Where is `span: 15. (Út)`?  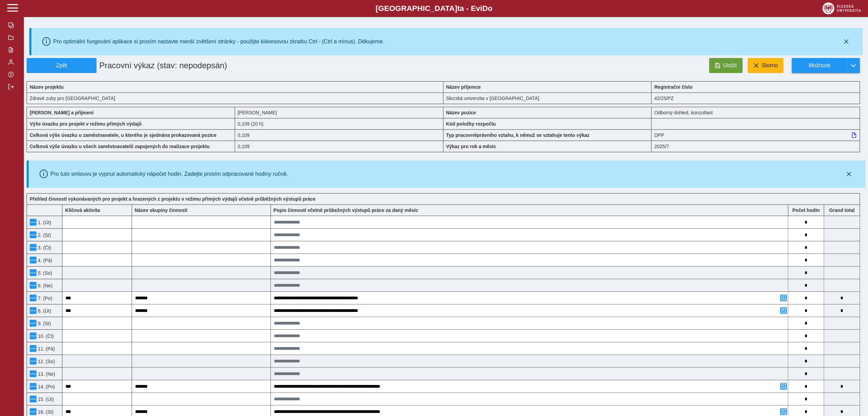
span: 15. (Út) is located at coordinates (45, 399).